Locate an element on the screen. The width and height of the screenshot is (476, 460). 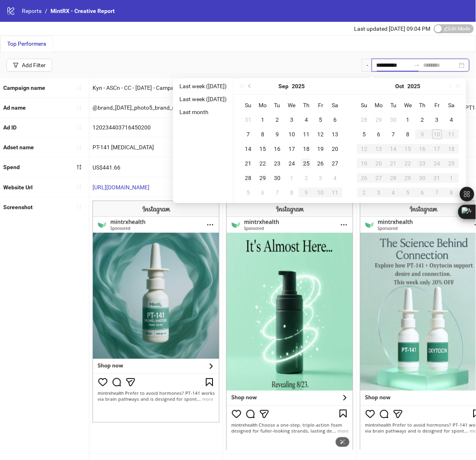
td: 2025-11-01 is located at coordinates (452, 178).